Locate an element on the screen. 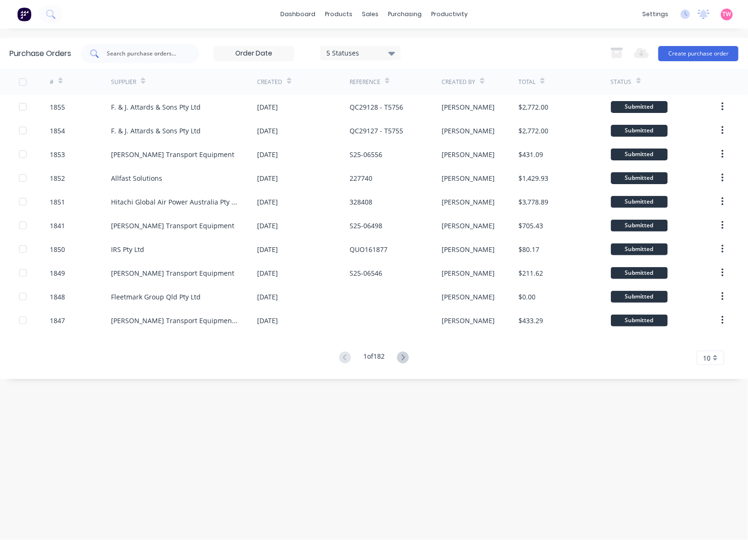 Image resolution: width=748 pixels, height=540 pixels. img: Factory is located at coordinates (24, 14).